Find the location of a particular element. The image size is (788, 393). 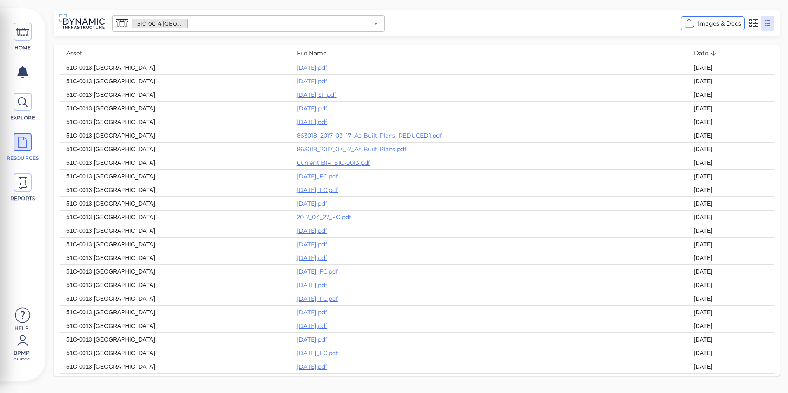

a: 863018_2017_03_17_As Built Plans_REDUCED1.pdf is located at coordinates (369, 136).